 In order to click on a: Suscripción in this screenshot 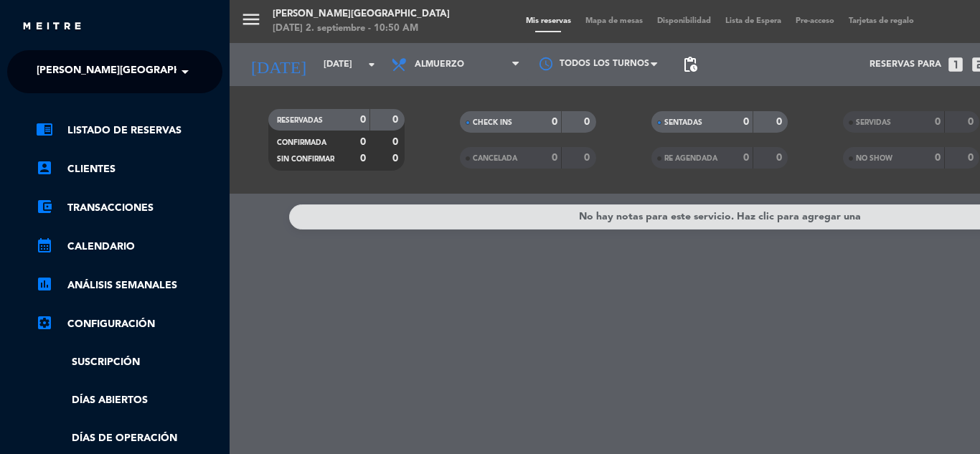, I will do `click(130, 363)`.